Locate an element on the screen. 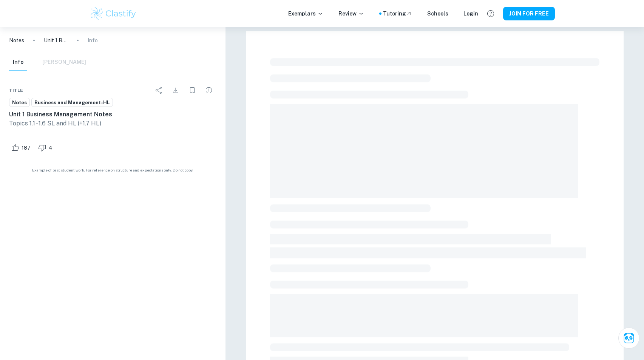 The width and height of the screenshot is (644, 360). div: Bookmark is located at coordinates (193, 90).